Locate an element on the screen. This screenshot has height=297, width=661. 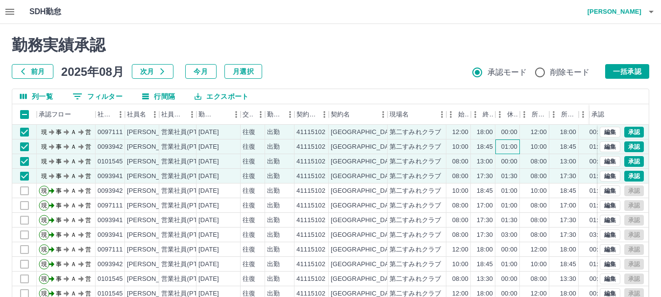
div: 0093942 is located at coordinates (110, 147).